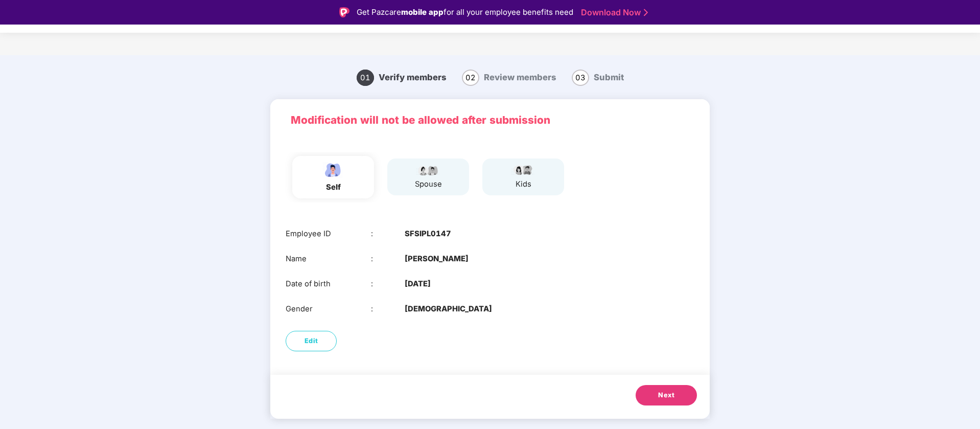 Image resolution: width=980 pixels, height=429 pixels. What do you see at coordinates (333, 169) in the screenshot?
I see `img: svg+xml;base64,PHN2ZyBpZD0iRW1wbG95ZWVfbWFsZSIgeG1sbnM9Imh0dHA6Ly93d3cudzMub3JnLzIwMDAvc3ZnIiB3aW...` at bounding box center [333, 169].